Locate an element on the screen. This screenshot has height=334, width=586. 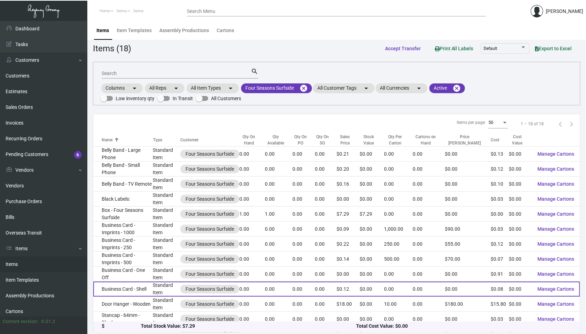
td: $7.29 is located at coordinates (372, 214).